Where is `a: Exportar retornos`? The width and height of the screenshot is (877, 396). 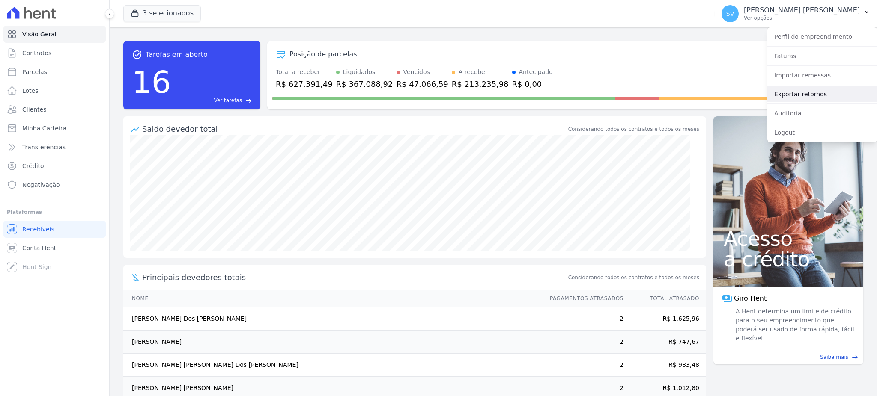 a: Exportar retornos is located at coordinates (822, 94).